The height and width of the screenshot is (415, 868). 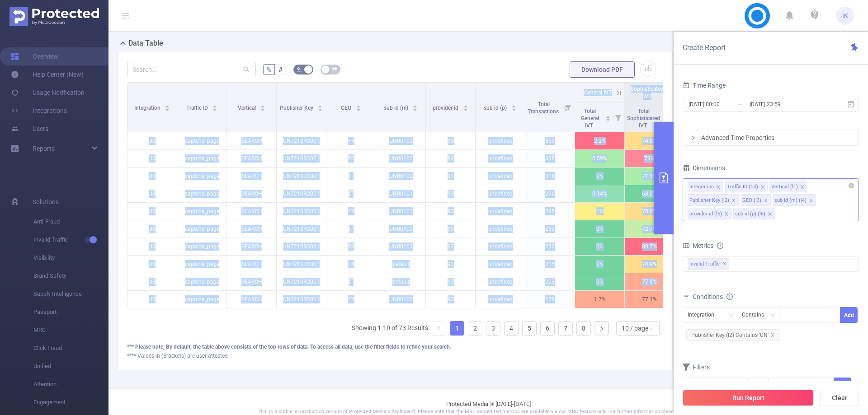 What do you see at coordinates (71, 348) in the screenshot?
I see `span: Click Fraud` at bounding box center [71, 348].